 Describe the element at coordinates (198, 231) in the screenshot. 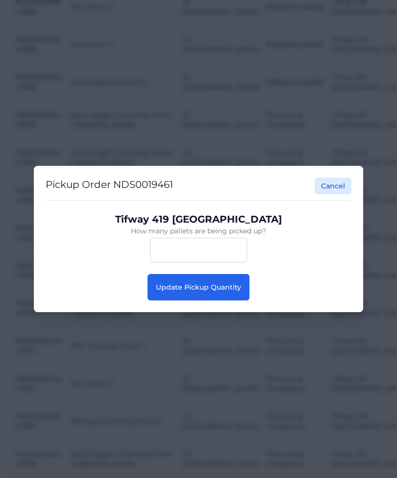

I see `p: How many pallets are being picked up?` at that location.